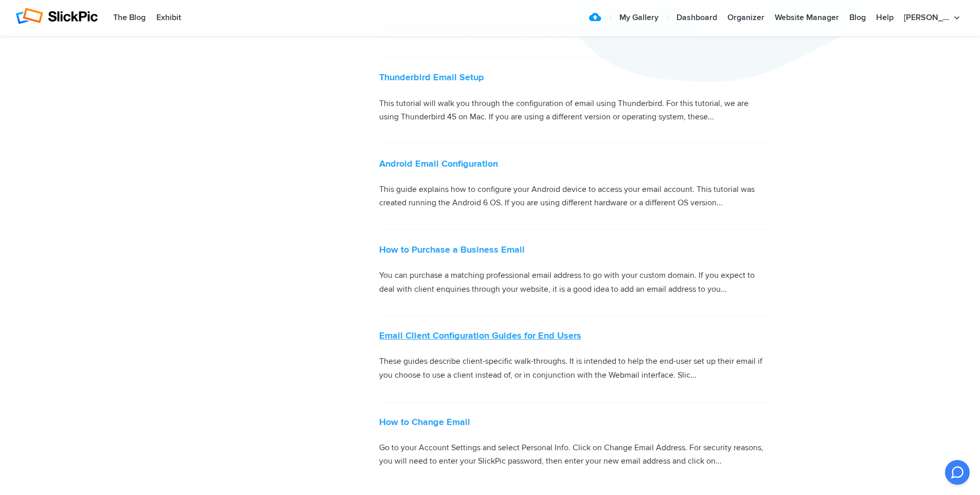 The width and height of the screenshot is (980, 495). Describe the element at coordinates (574, 454) in the screenshot. I see `p: Go to your Account Settings and select Personal Info. Click on Change Email Address. For security...` at that location.